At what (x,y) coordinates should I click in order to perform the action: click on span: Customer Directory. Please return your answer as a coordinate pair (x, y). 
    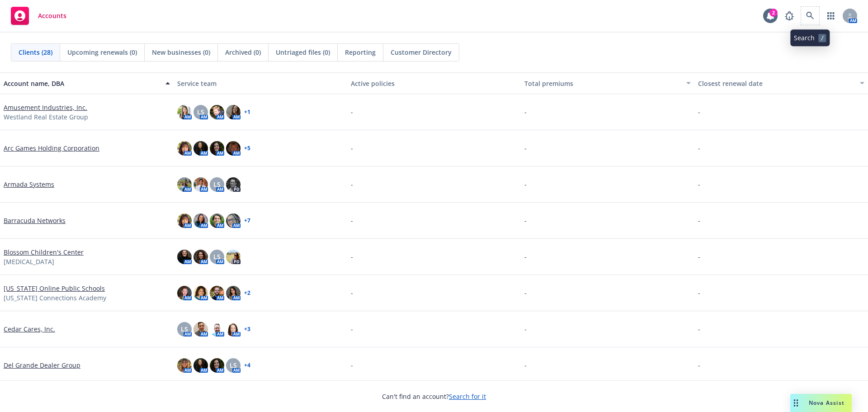
    Looking at the image, I should click on (421, 52).